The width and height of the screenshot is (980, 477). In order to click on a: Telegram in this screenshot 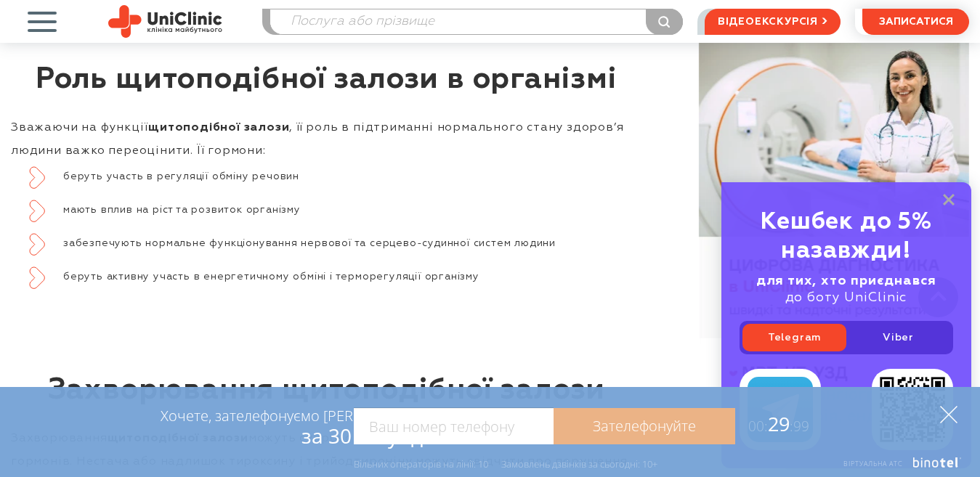, I will do `click(794, 338)`.